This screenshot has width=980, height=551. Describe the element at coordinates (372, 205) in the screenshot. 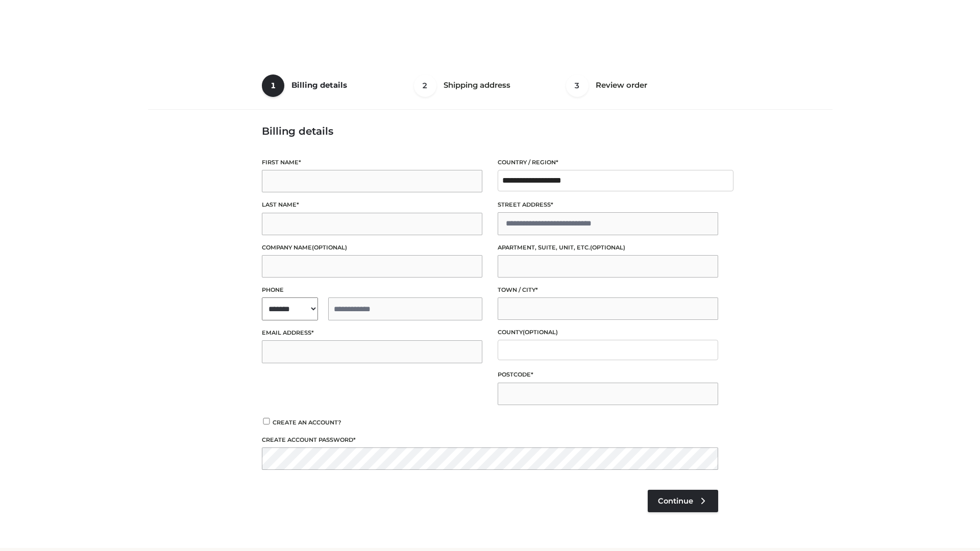

I see `label: Last name` at that location.